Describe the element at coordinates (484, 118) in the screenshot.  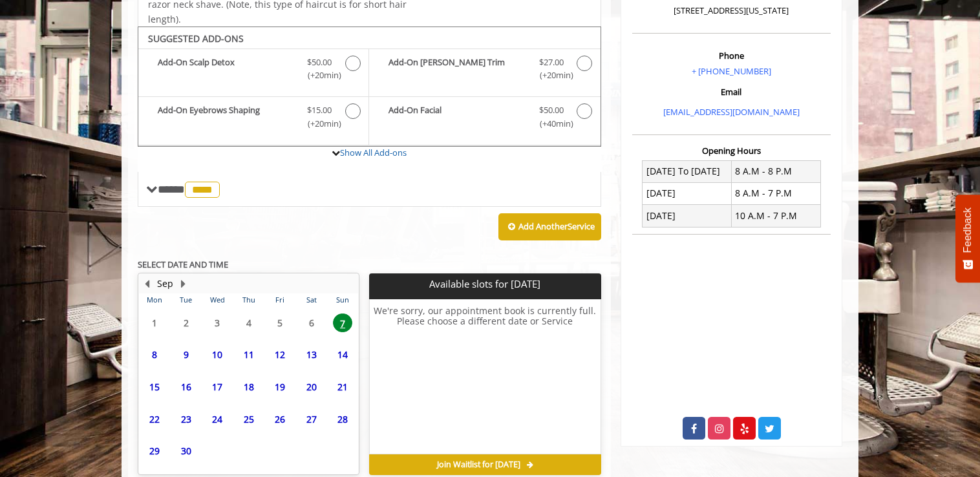
I see `label: Add-On Facial` at that location.